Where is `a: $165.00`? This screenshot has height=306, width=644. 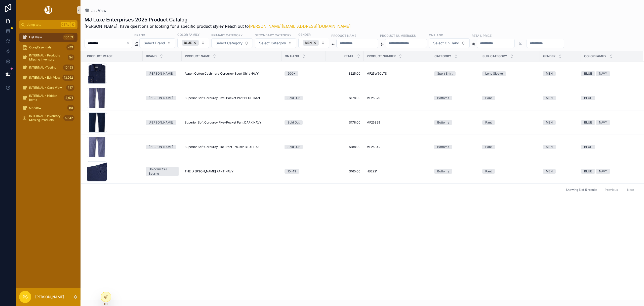
a: $165.00 is located at coordinates (345, 171).